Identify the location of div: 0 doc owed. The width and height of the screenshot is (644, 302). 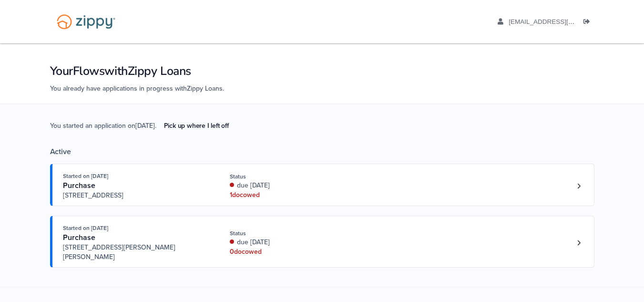
(293, 252).